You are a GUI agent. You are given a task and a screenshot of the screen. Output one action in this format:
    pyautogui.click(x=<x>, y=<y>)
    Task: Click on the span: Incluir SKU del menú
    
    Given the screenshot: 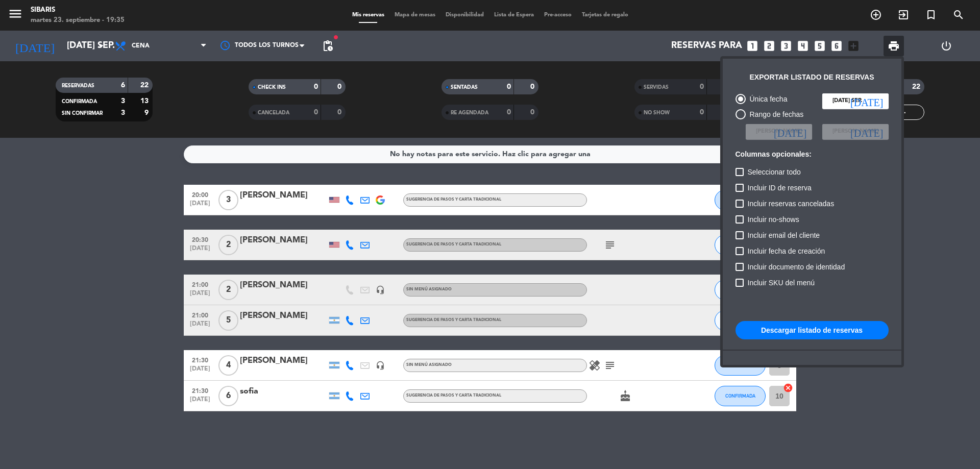 What is the action you would take?
    pyautogui.click(x=782, y=283)
    